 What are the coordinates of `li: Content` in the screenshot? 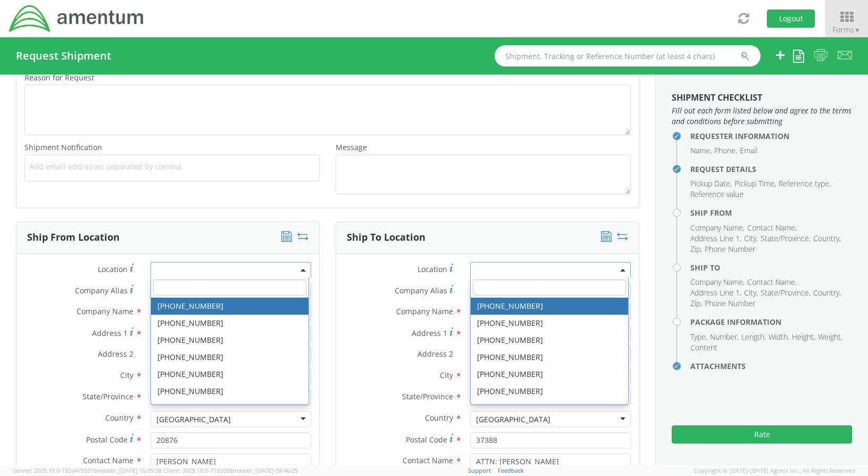 It's located at (704, 348).